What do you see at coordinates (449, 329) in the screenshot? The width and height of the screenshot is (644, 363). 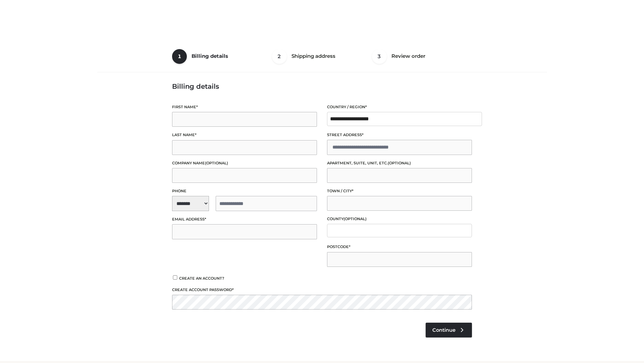 I see `a: Continue` at bounding box center [449, 329].